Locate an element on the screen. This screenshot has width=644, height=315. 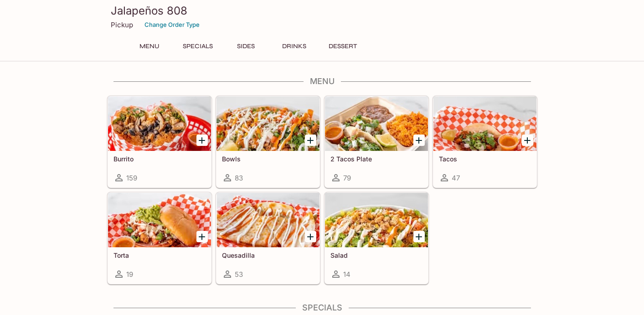
button: Add Burrito is located at coordinates (202, 140).